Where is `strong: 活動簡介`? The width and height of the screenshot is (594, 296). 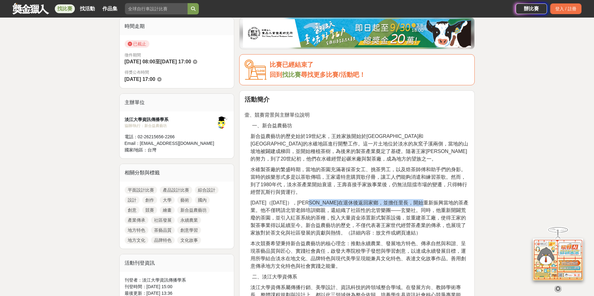 strong: 活動簡介 is located at coordinates (257, 99).